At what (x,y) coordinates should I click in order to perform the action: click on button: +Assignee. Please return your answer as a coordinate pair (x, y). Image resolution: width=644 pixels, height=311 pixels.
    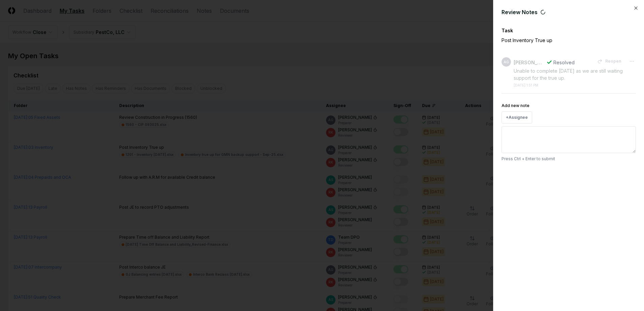
    Looking at the image, I should click on (517, 118).